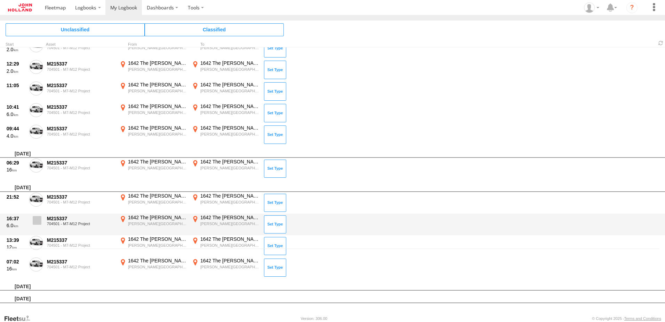 This screenshot has width=665, height=322. What do you see at coordinates (20, 7) in the screenshot?
I see `img: jhg-logo.svg` at bounding box center [20, 7].